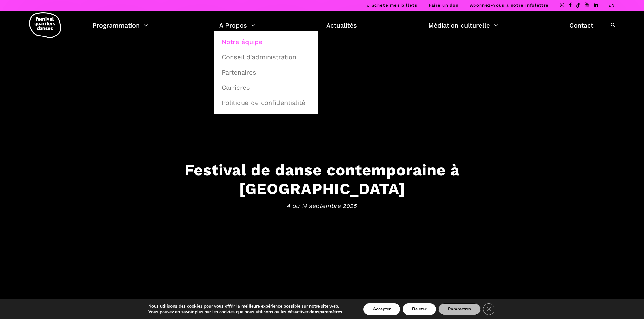 The height and width of the screenshot is (319, 644). What do you see at coordinates (120, 26) in the screenshot?
I see `a: Programmation` at bounding box center [120, 26].